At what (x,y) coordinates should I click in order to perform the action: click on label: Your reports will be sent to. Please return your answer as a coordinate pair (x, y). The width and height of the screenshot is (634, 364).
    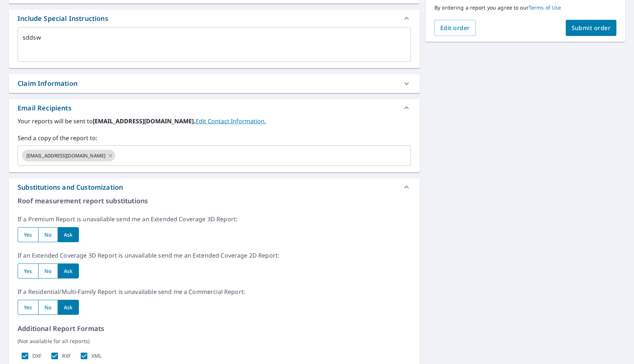
    Looking at the image, I should click on (214, 121).